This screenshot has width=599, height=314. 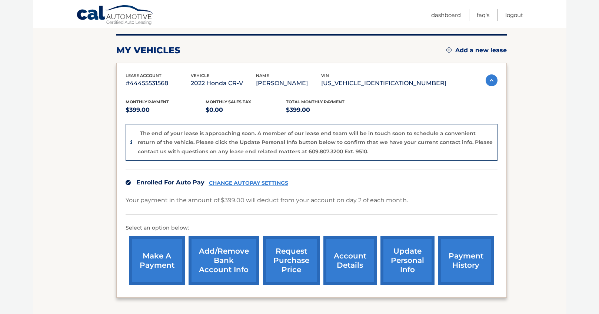 What do you see at coordinates (224, 260) in the screenshot?
I see `a: Add/Remove bank account info` at bounding box center [224, 260].